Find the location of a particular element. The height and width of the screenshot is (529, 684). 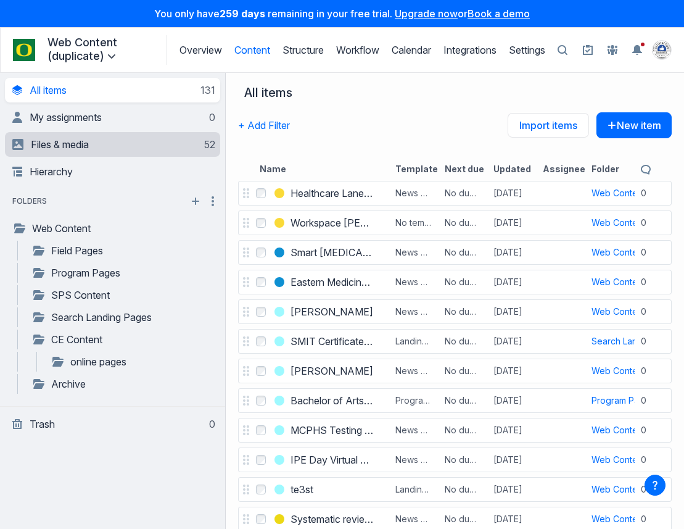

a: Hierarchy is located at coordinates (114, 172).